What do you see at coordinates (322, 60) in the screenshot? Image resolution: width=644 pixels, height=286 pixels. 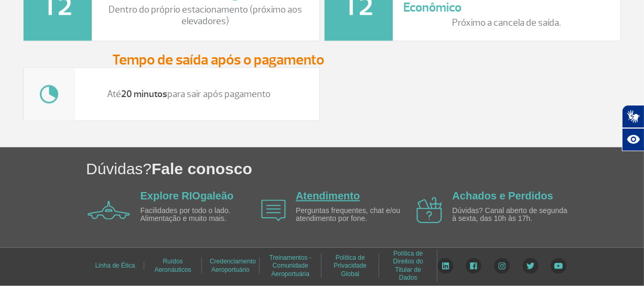 I see `h3: Tempo de saída após o pagamento` at bounding box center [322, 60].